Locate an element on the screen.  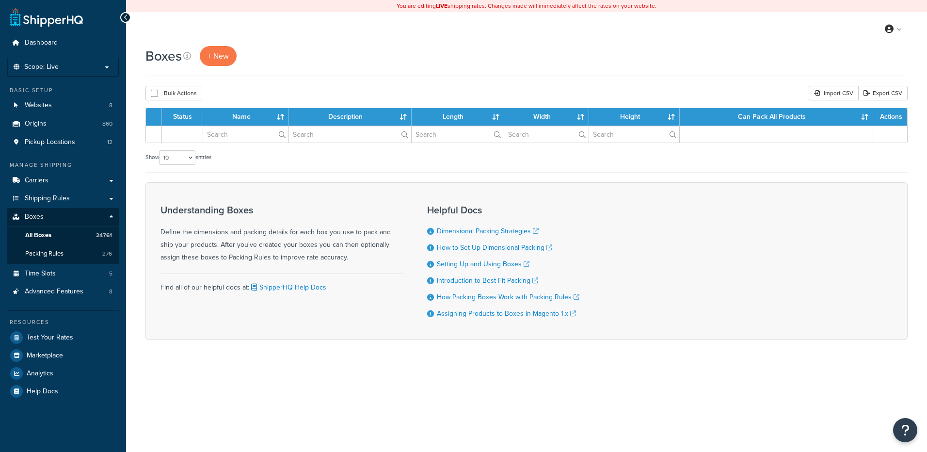
button: Bulk Actions is located at coordinates (173, 93).